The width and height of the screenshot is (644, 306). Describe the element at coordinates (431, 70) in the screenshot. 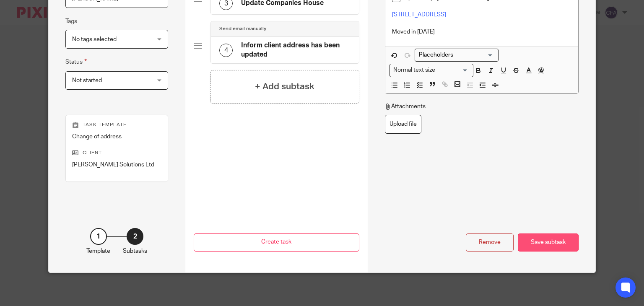

I see `div: Text styles` at that location.